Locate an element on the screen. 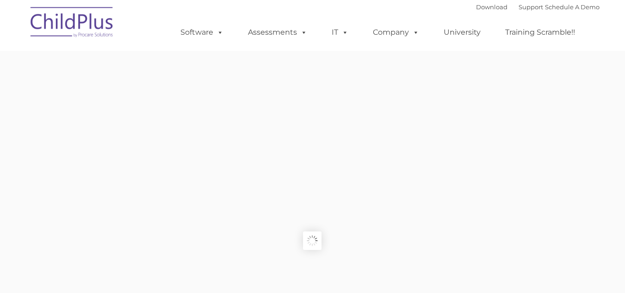 The height and width of the screenshot is (293, 625). a: Schedule A Demo is located at coordinates (572, 7).